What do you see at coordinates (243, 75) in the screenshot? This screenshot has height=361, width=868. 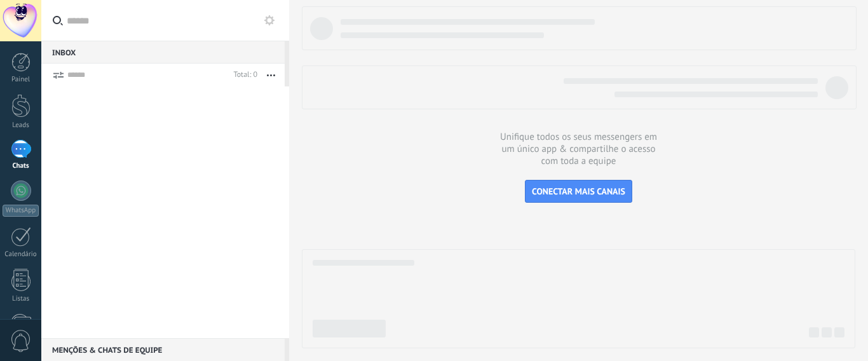 I see `div: Total: 0` at bounding box center [243, 75].